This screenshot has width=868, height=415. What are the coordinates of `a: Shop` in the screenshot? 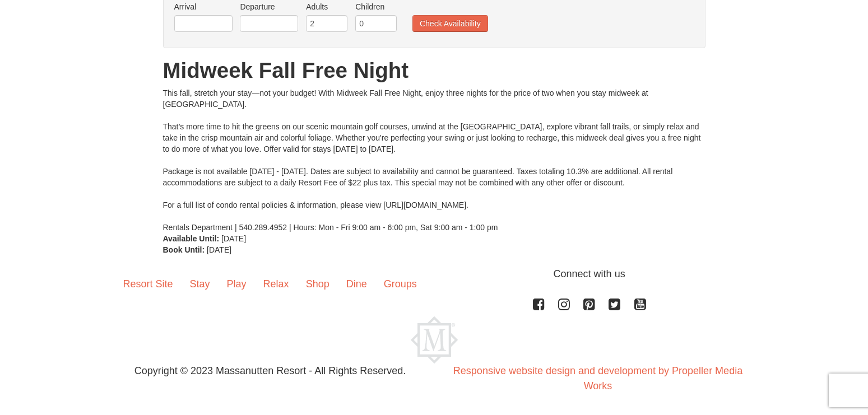 It's located at (318, 284).